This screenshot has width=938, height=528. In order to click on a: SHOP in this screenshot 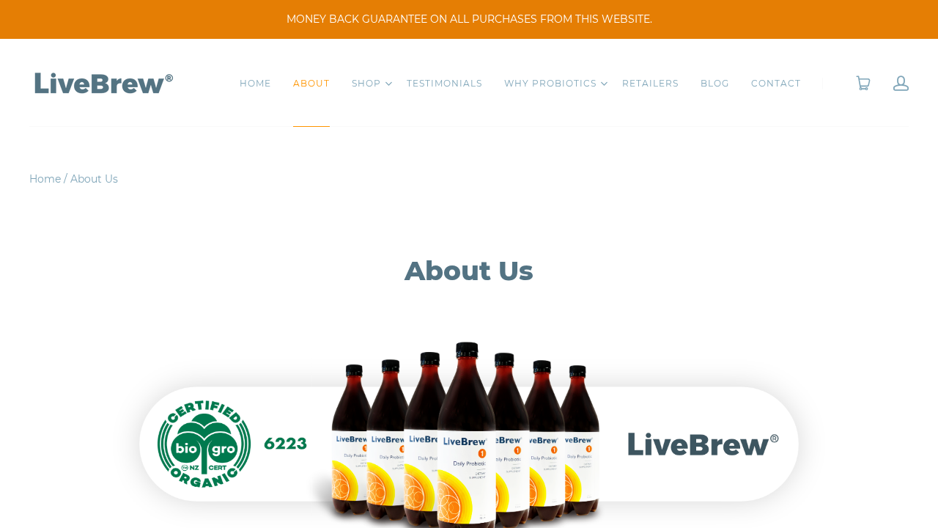, I will do `click(366, 84)`.